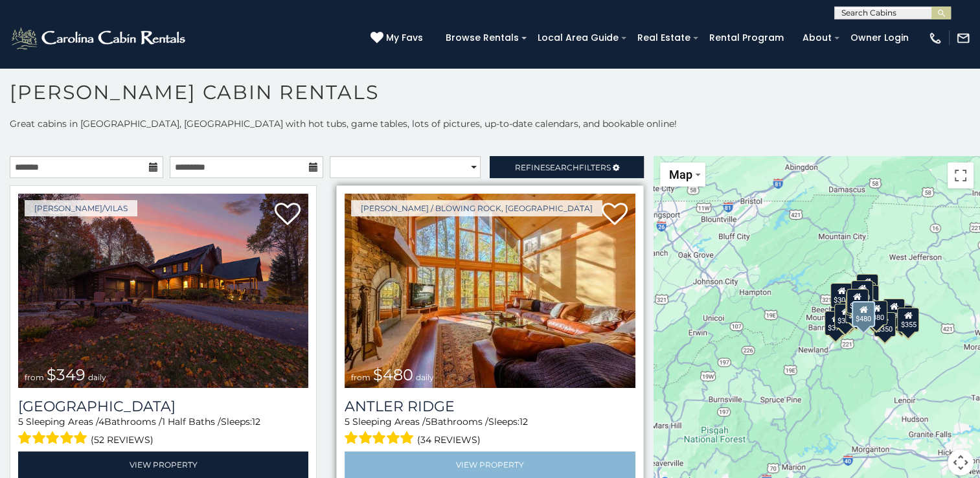 The height and width of the screenshot is (478, 980). I want to click on div: $325, so click(846, 315).